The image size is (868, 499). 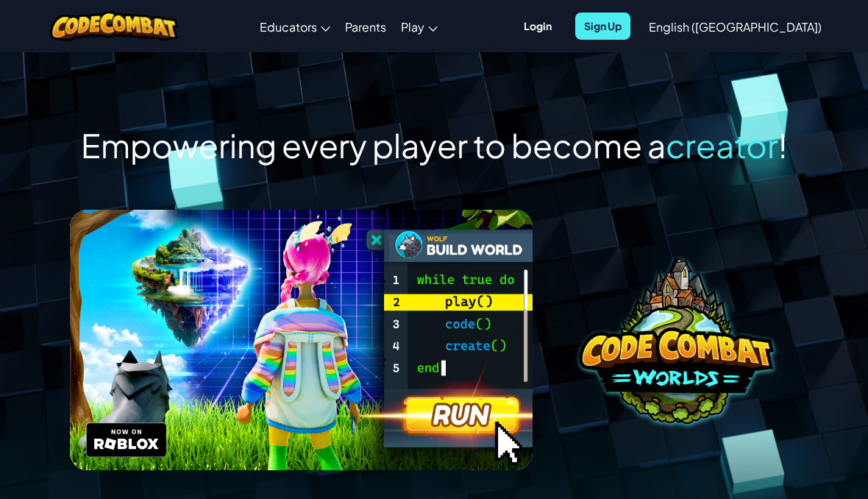 What do you see at coordinates (365, 27) in the screenshot?
I see `a: Parents` at bounding box center [365, 27].